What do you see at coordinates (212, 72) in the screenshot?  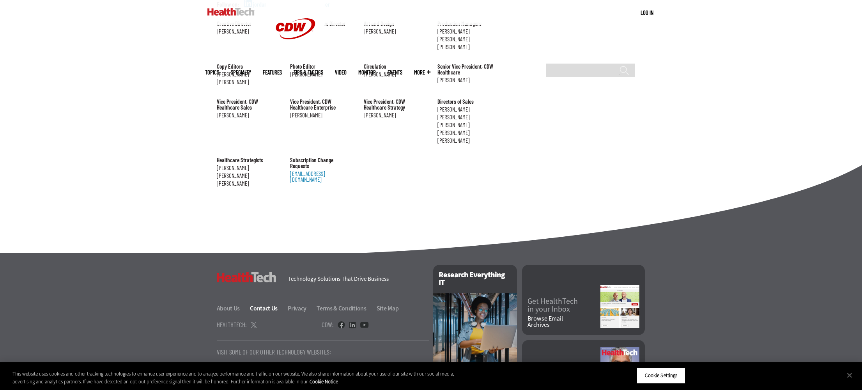 I see `span: Topics` at bounding box center [212, 72].